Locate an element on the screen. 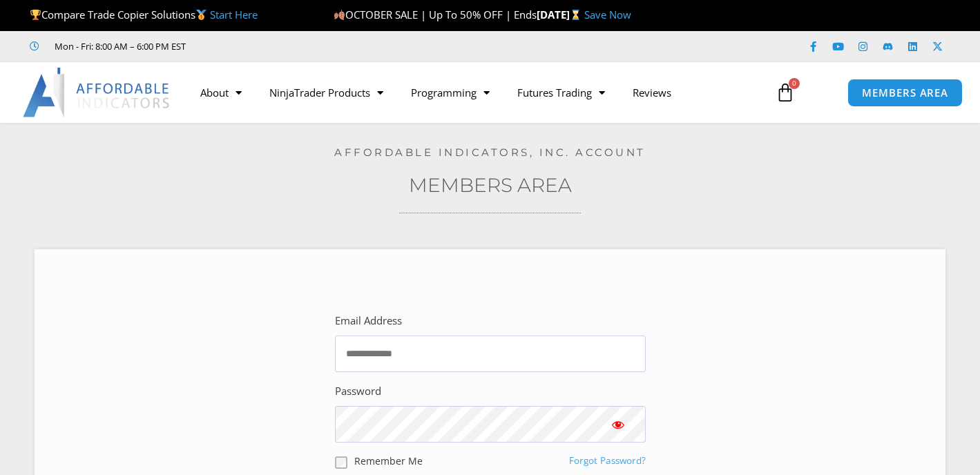 The height and width of the screenshot is (475, 980). a: Futures Trading is located at coordinates (561, 93).